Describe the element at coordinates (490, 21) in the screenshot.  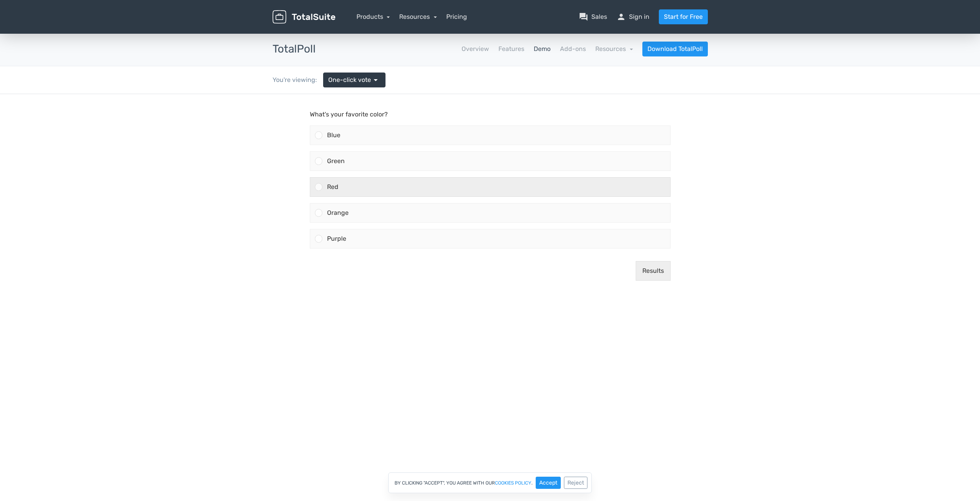
I see `p: What's your favorite color?` at that location.